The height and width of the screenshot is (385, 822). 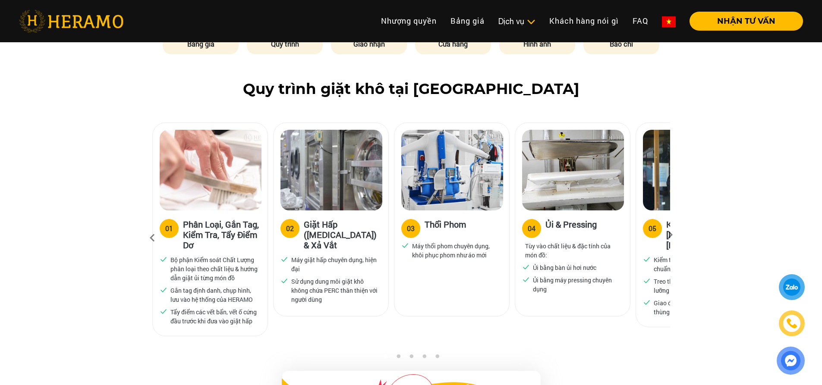 What do you see at coordinates (791, 323) in the screenshot?
I see `a: phone-icon` at bounding box center [791, 323].